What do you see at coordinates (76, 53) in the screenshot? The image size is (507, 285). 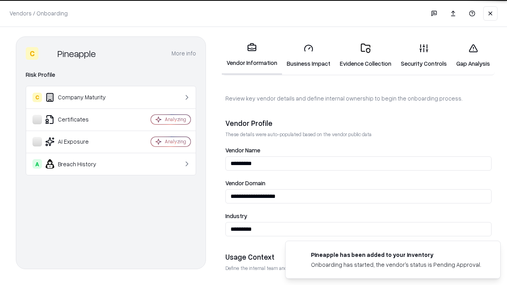 I see `div: Pineapple` at bounding box center [76, 53].